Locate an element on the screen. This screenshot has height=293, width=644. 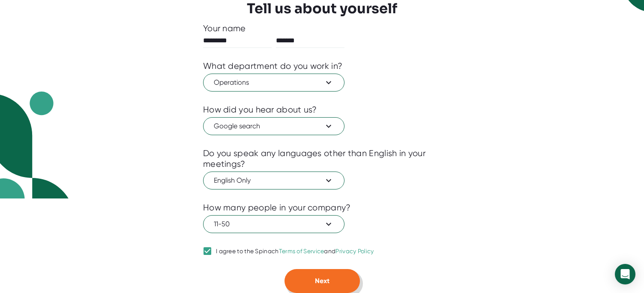
span: Operations is located at coordinates (274, 83).